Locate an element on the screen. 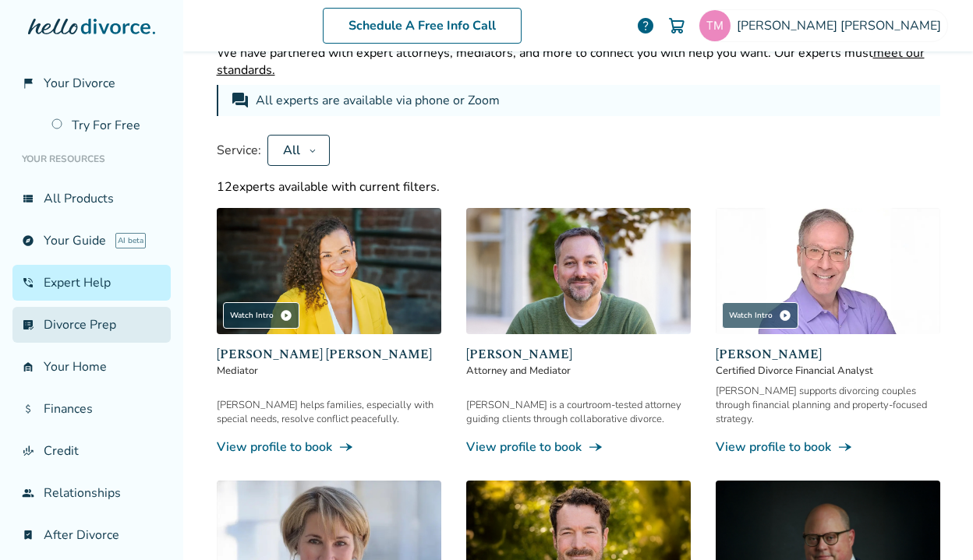 The width and height of the screenshot is (973, 560). span: forum is located at coordinates (240, 100).